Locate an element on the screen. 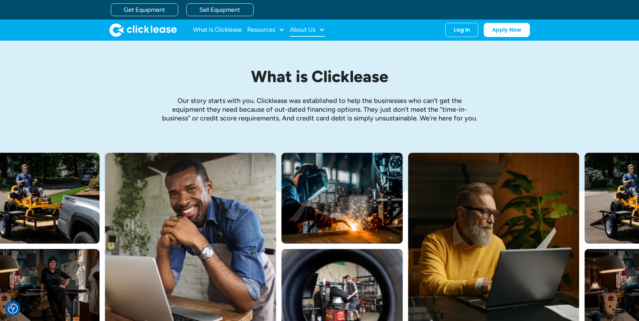 Image resolution: width=639 pixels, height=321 pixels. img: Clicklease logo is located at coordinates (143, 30).